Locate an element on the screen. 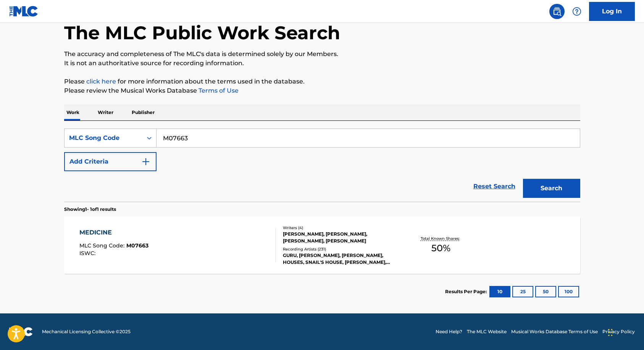 The image size is (644, 350). img: help is located at coordinates (577, 12).